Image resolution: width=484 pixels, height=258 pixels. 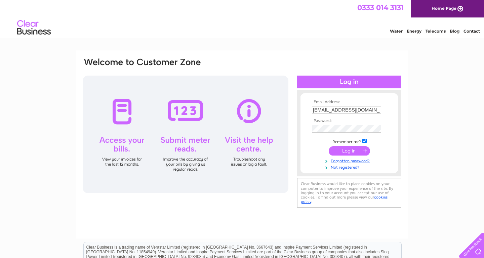 What do you see at coordinates (472, 31) in the screenshot?
I see `a: Contact` at bounding box center [472, 31].